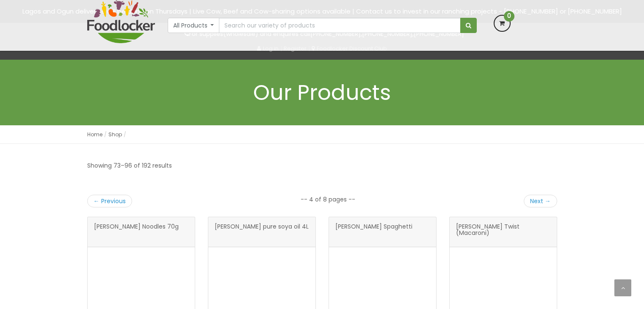  Describe the element at coordinates (115, 134) in the screenshot. I see `a: Shop` at that location.